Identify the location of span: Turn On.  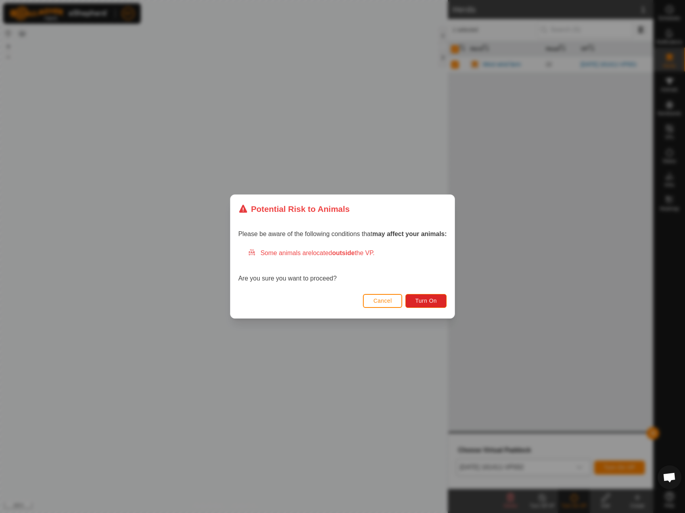
(426, 301).